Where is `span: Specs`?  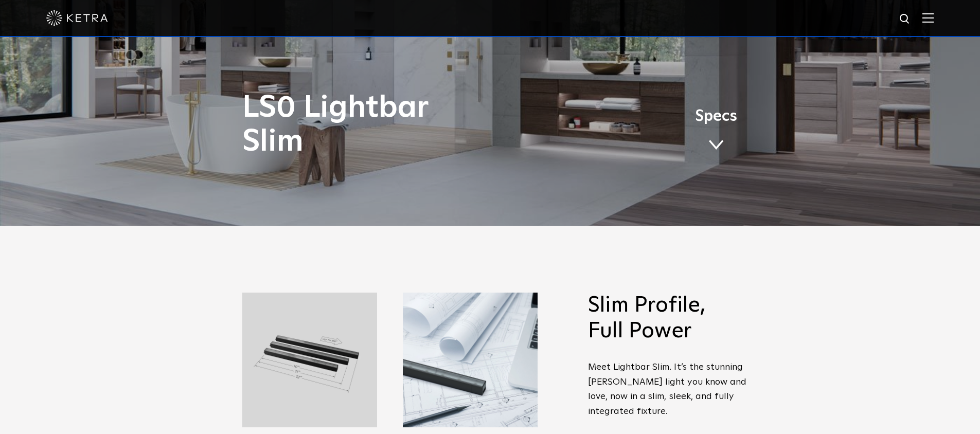
span: Specs is located at coordinates (716, 117).